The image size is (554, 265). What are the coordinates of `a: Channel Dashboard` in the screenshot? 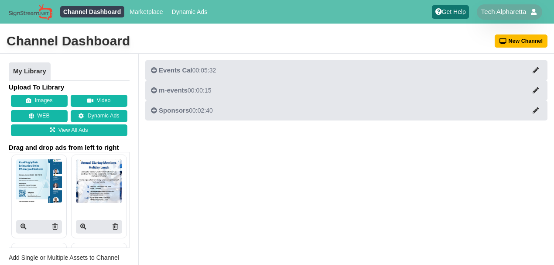 It's located at (92, 12).